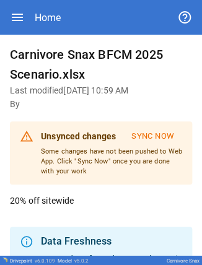  I want to click on div: Carnivore Snax, so click(183, 260).